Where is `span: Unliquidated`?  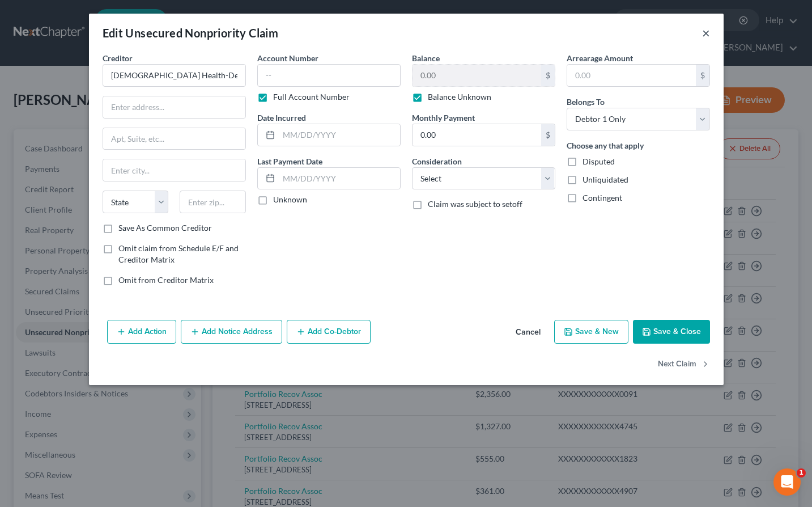
span: Unliquidated is located at coordinates (605, 179).